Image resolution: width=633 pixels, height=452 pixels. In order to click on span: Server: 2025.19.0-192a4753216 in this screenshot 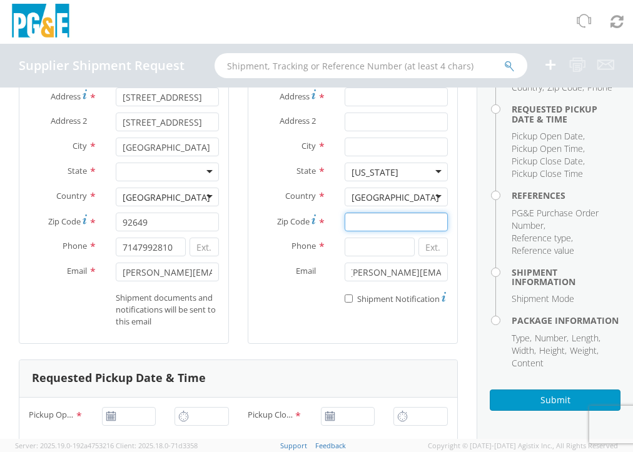, I will do `click(64, 445)`.